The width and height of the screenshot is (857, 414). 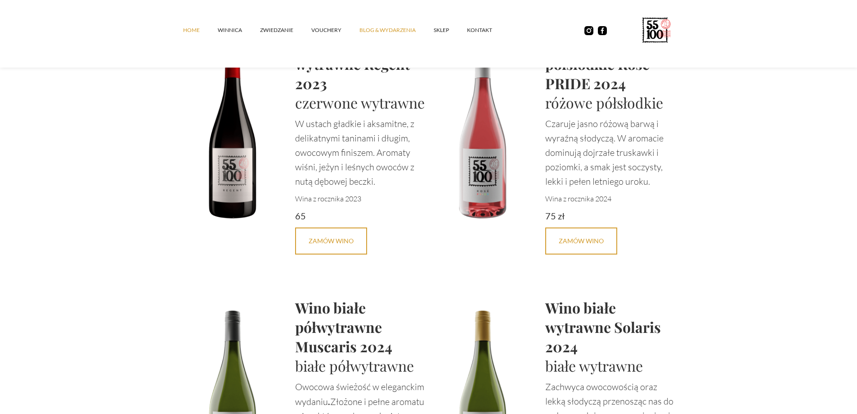 What do you see at coordinates (362, 216) in the screenshot?
I see `div: 65` at bounding box center [362, 216].